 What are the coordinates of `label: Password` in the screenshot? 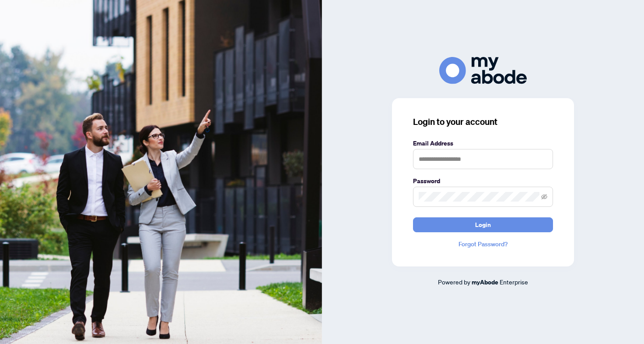 It's located at (483, 181).